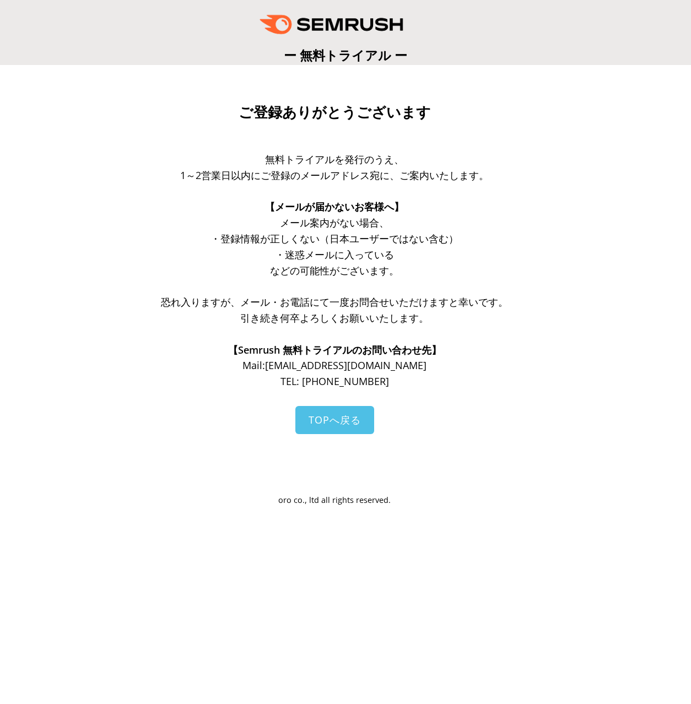 The height and width of the screenshot is (704, 691). I want to click on a: TOPへ戻る, so click(335, 420).